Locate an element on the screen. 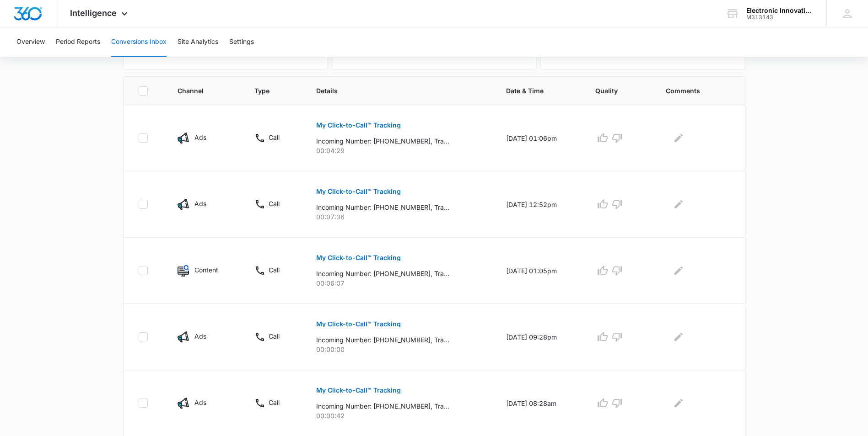  p: Content is located at coordinates (206, 270).